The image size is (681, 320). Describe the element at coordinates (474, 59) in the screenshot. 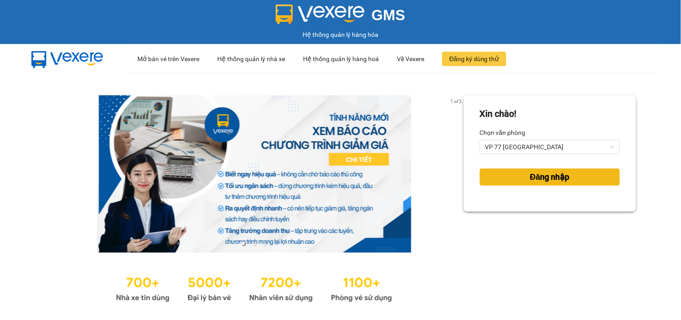

I see `span: Đăng ký dùng thử` at that location.